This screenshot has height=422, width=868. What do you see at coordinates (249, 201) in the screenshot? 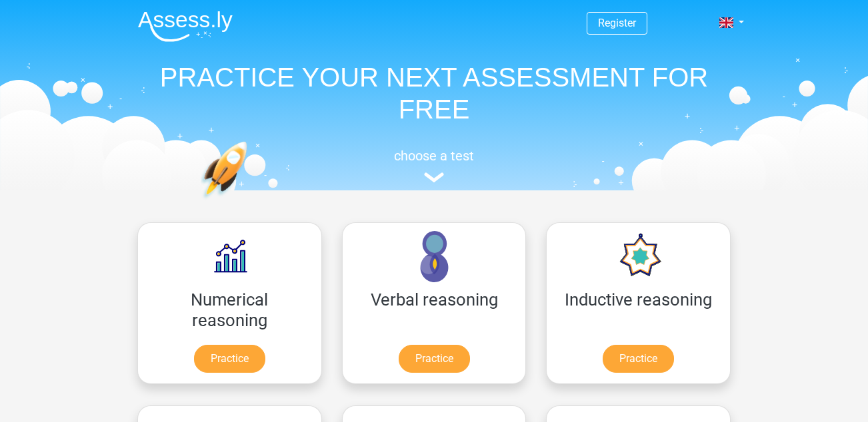
I see `img: practice` at bounding box center [249, 201].